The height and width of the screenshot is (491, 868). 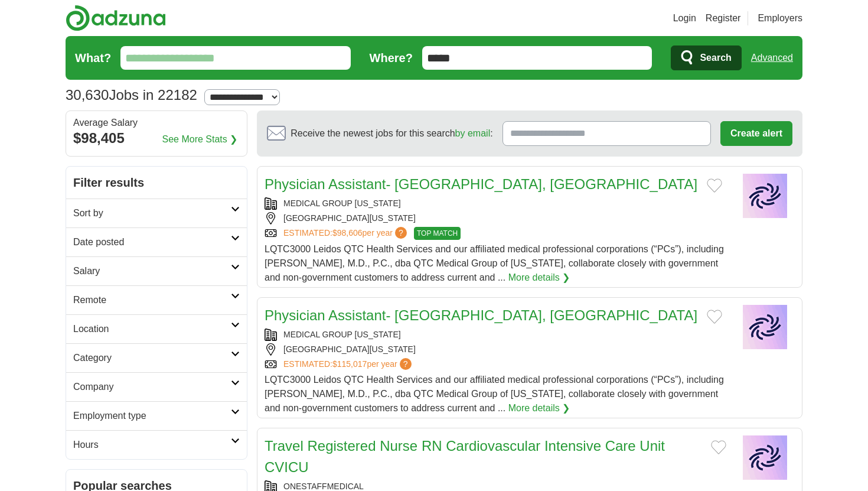 What do you see at coordinates (152, 300) in the screenshot?
I see `h2: Remote` at bounding box center [152, 300].